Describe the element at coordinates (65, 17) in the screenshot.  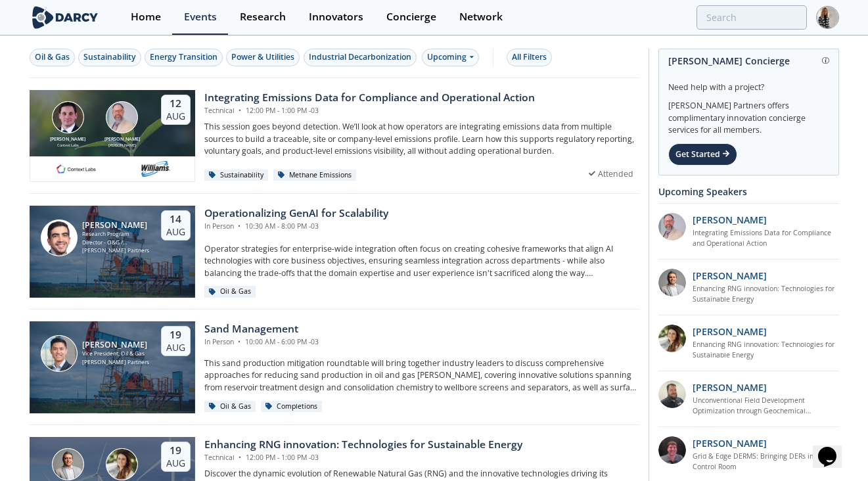
I see `img: logo-wide.svg` at that location.